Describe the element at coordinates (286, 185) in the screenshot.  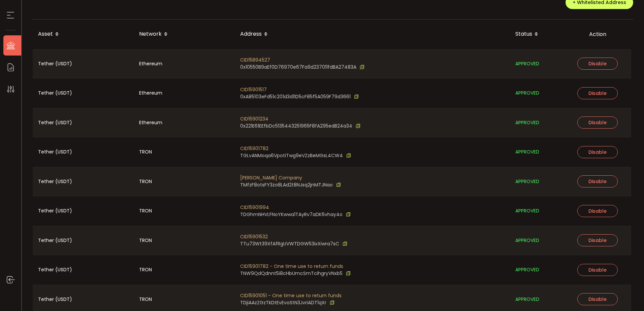
I see `span: TMfzF8otsFY3zo8LAd2t8NJsq2jnMTJNao` at that location.